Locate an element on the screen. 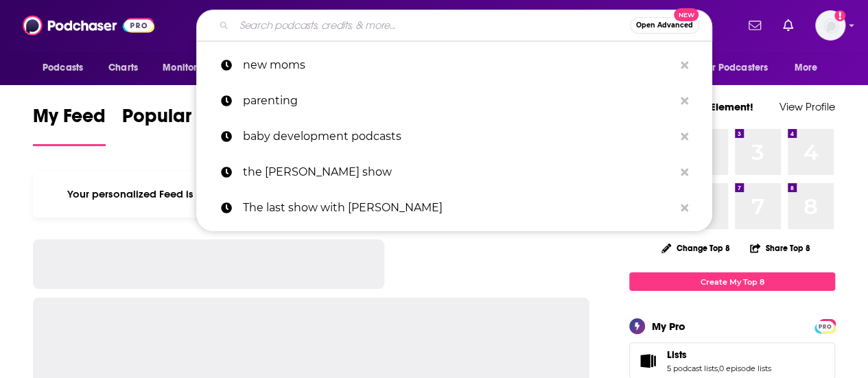 This screenshot has width=868, height=378. a: Podchaser - Follow, Share and Rate Podcasts is located at coordinates (88, 25).